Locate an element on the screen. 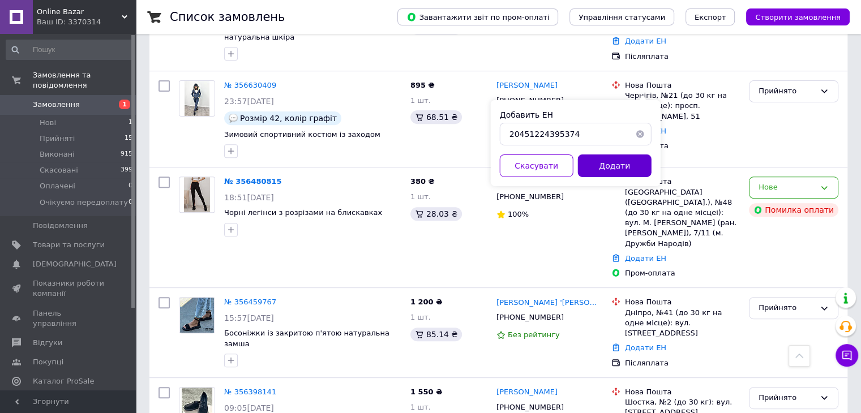 The height and width of the screenshot is (413, 861). span: 399 is located at coordinates (126, 170).